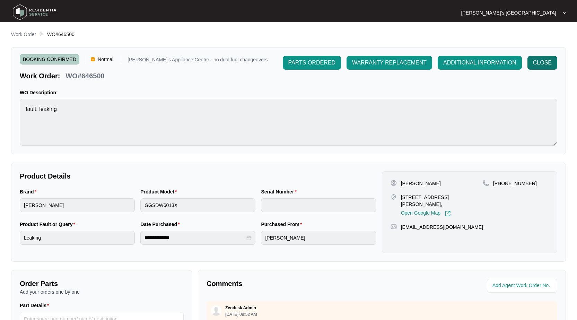 The height and width of the screenshot is (320, 577). What do you see at coordinates (85, 76) in the screenshot?
I see `p: WO#646500` at bounding box center [85, 76].